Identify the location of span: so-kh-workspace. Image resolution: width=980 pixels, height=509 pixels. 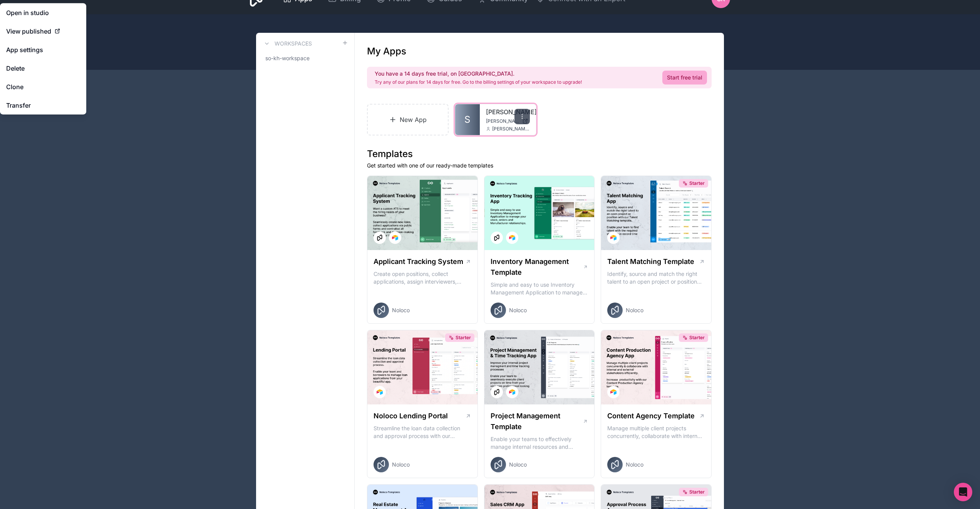
(287, 58).